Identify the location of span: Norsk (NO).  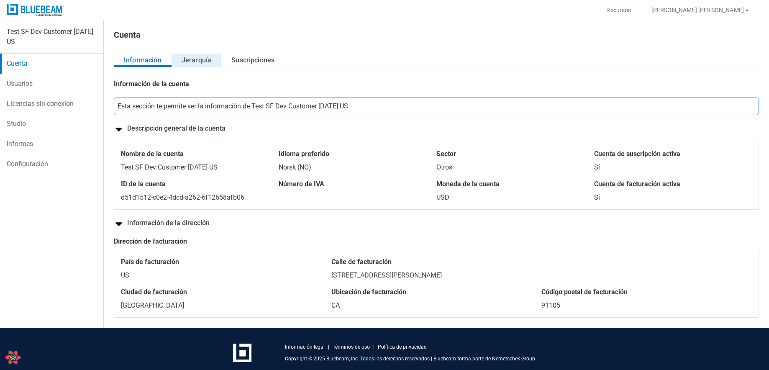
(295, 167).